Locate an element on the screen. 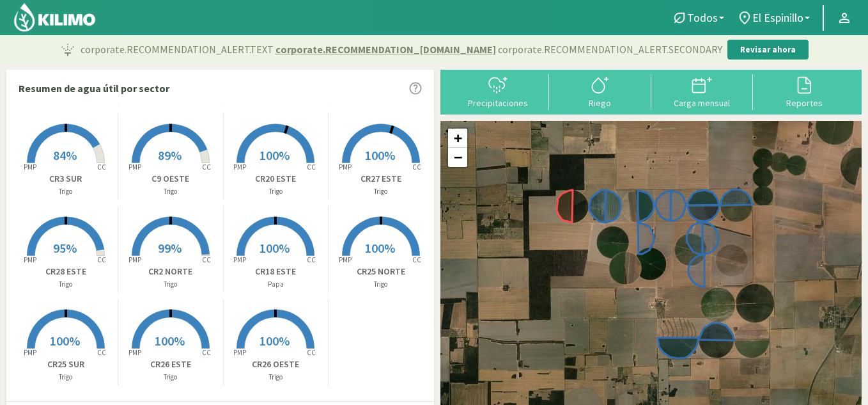 The image size is (868, 405). button: Revisar ahora is located at coordinates (768, 50).